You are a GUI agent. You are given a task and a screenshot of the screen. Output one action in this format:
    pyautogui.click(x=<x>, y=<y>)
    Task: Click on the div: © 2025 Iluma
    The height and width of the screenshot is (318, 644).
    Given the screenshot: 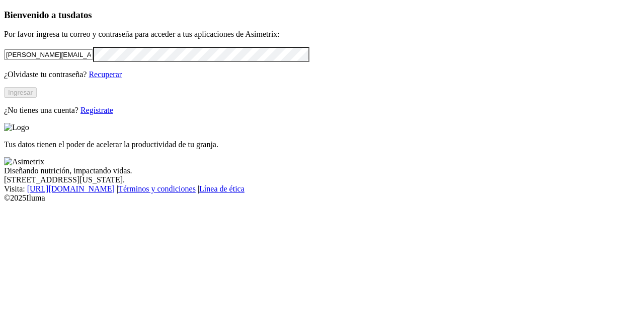 What is the action you would take?
    pyautogui.click(x=322, y=198)
    